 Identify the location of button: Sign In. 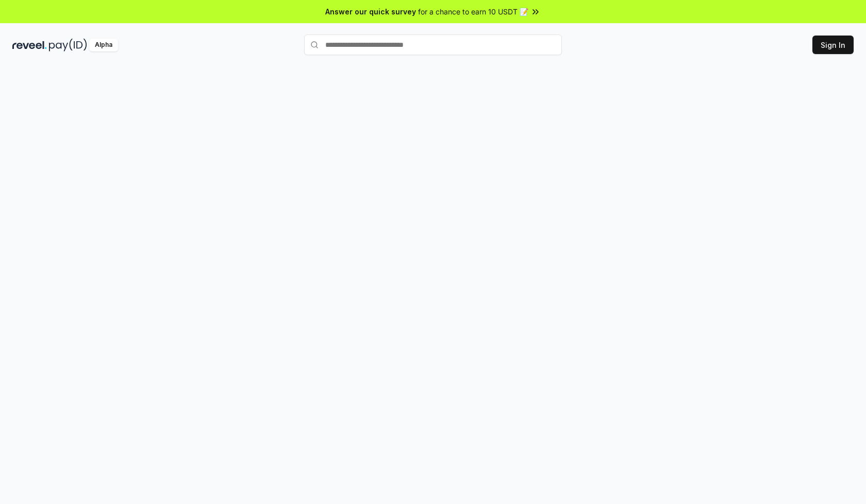
(833, 44).